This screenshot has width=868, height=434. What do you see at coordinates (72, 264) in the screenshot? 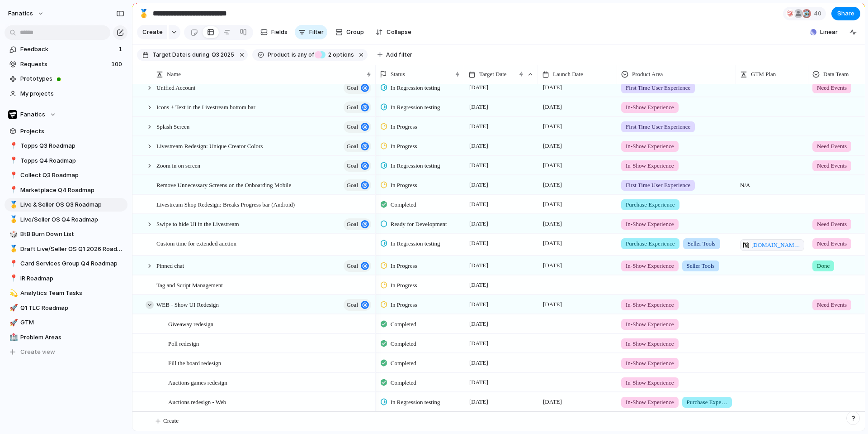
I see `span: Card Services Group Q4 Roadmap` at bounding box center [72, 264].